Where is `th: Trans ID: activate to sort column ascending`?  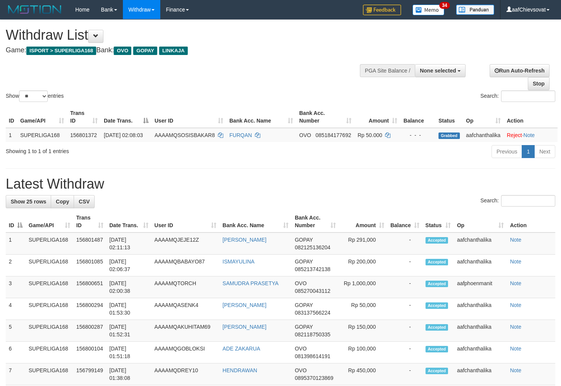 th: Trans ID: activate to sort column ascending is located at coordinates (84, 117).